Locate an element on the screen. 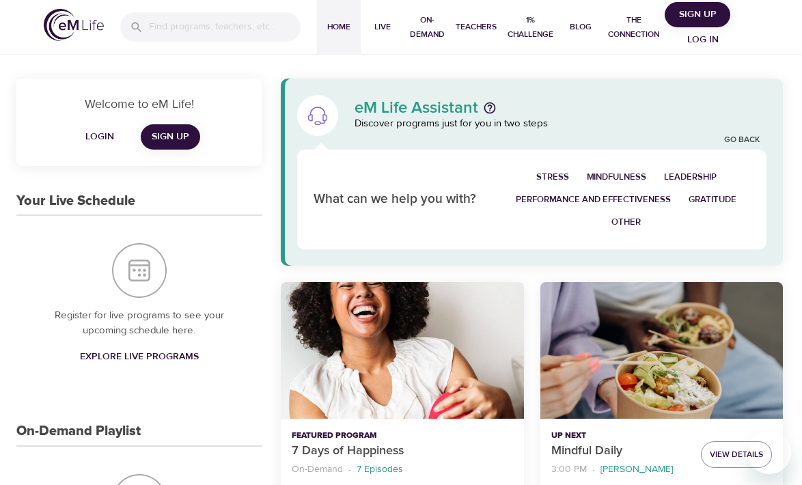 The height and width of the screenshot is (485, 802). span: Login is located at coordinates (100, 137).